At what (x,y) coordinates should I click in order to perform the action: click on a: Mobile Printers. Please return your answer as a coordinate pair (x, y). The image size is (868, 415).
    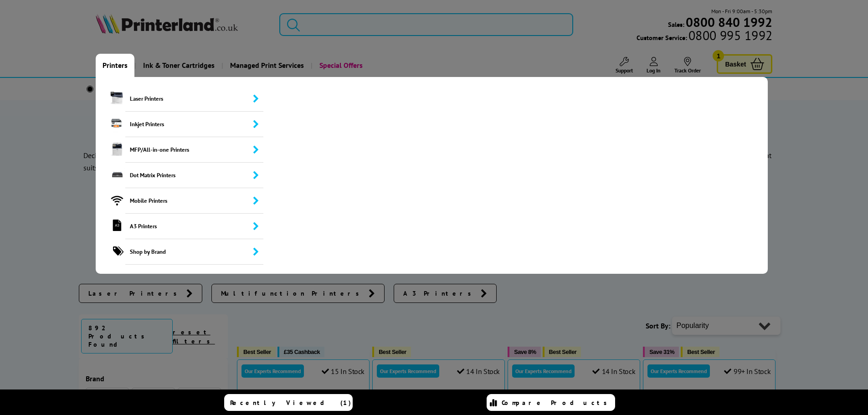
    Looking at the image, I should click on (179, 201).